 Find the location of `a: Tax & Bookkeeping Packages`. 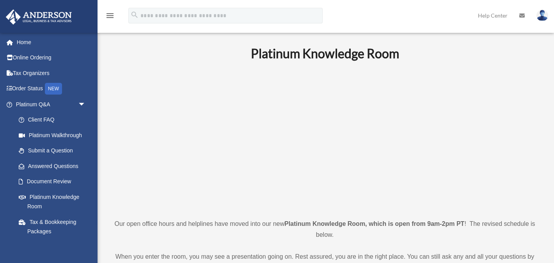

a: Tax & Bookkeeping Packages is located at coordinates (54, 226).